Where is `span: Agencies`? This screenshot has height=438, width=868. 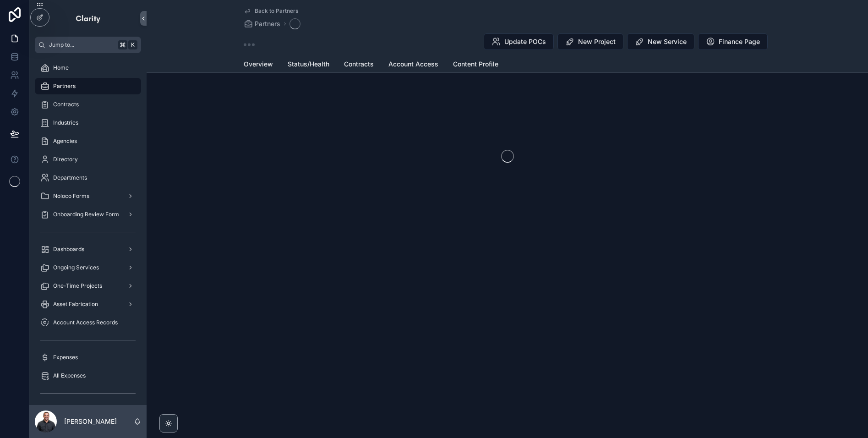 span: Agencies is located at coordinates (65, 141).